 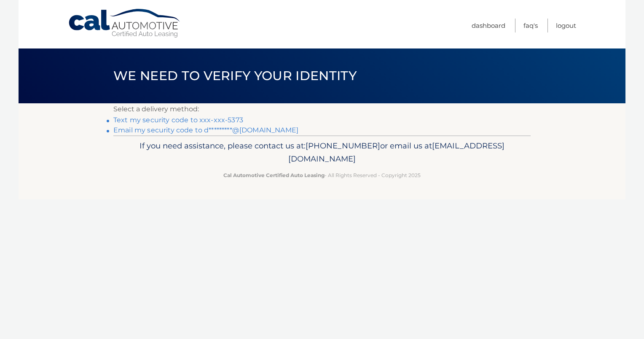 I want to click on a: Dashboard, so click(x=489, y=25).